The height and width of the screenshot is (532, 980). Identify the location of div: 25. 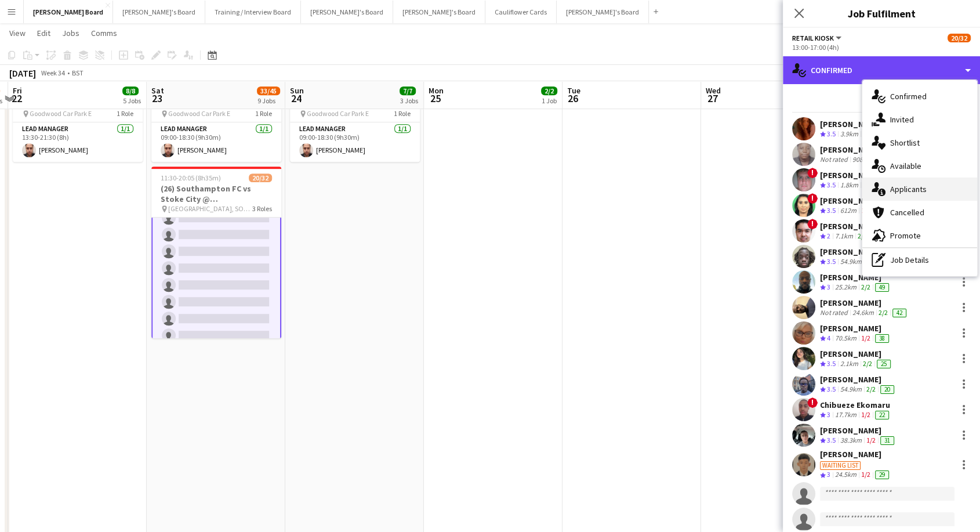
(884, 364).